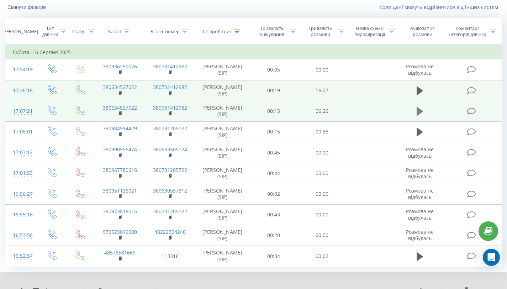 This screenshot has height=289, width=507. What do you see at coordinates (21, 214) in the screenshot?
I see `div: 16:55:18` at bounding box center [21, 214].